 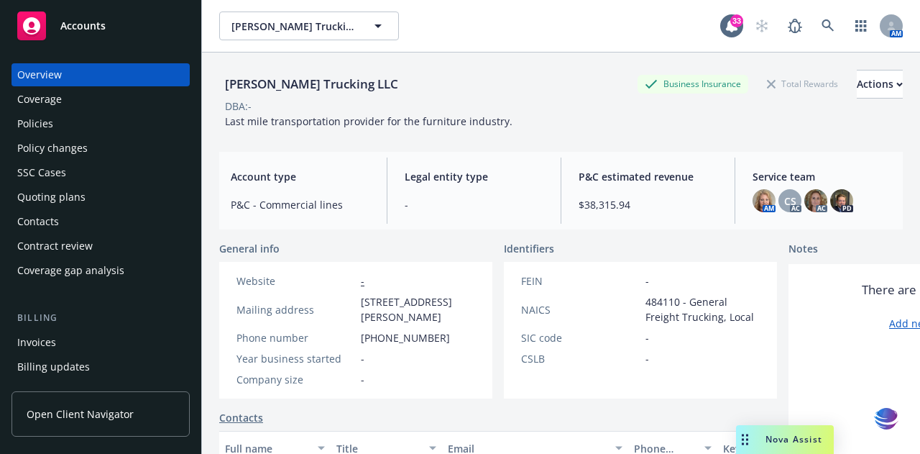 What do you see at coordinates (53, 367) in the screenshot?
I see `div: Billing updates` at bounding box center [53, 367].